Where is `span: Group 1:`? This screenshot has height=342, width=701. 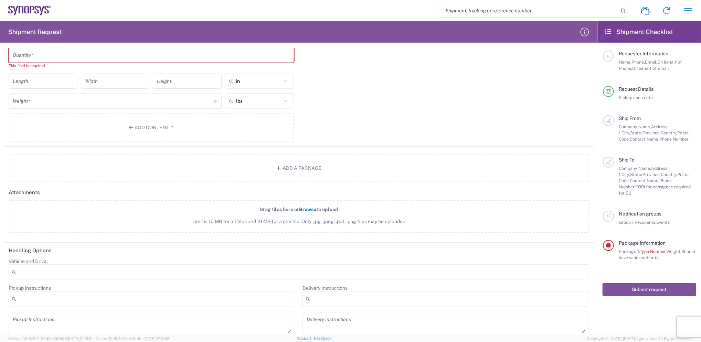 span: Group 1: is located at coordinates (627, 222).